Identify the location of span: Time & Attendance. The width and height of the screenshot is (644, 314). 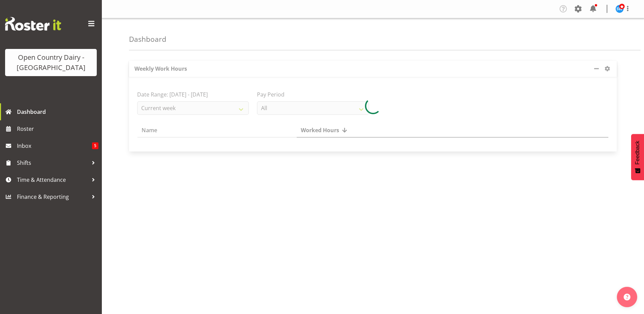
(53, 180).